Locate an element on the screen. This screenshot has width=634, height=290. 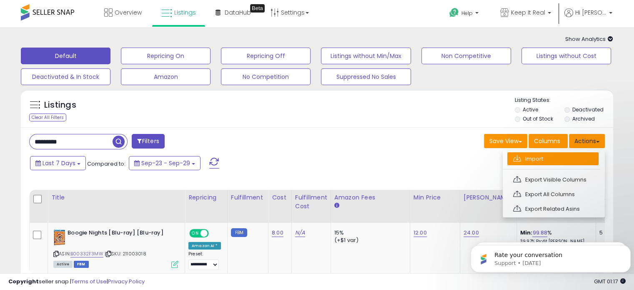
p: Message from Support, sent 3d ago is located at coordinates (90, 36).